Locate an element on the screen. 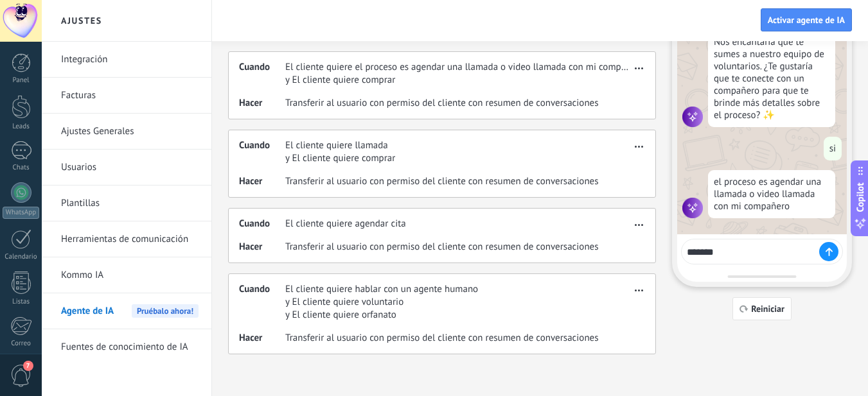 This screenshot has height=396, width=868. a: Herramientas de comunicación is located at coordinates (130, 240).